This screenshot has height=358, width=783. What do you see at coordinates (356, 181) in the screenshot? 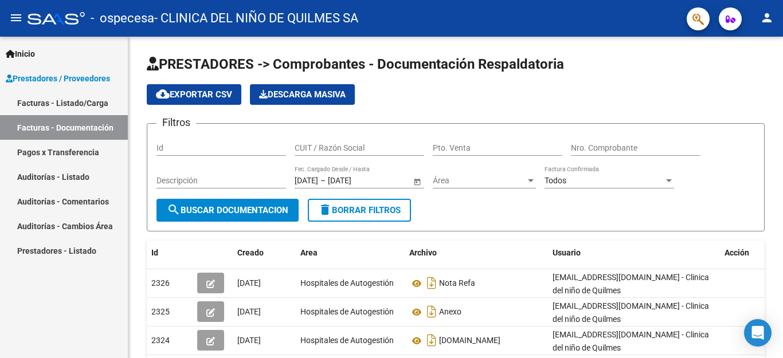
I see `input: Fecha fin` at bounding box center [356, 181].